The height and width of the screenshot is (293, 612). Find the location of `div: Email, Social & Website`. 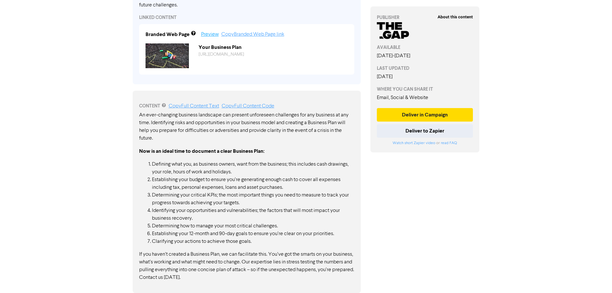

div: Email, Social & Website is located at coordinates (425, 98).